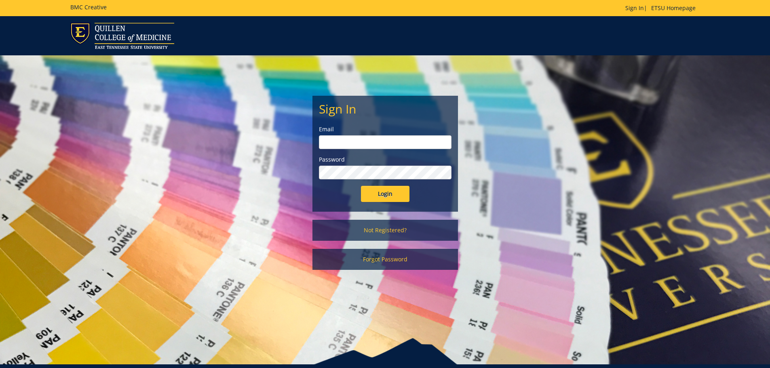  I want to click on input: Login, so click(385, 194).